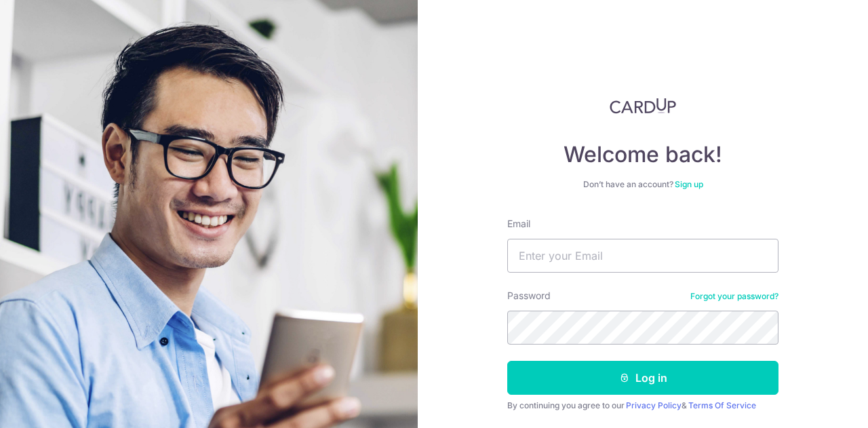  What do you see at coordinates (529, 295) in the screenshot?
I see `label: Password` at bounding box center [529, 295].